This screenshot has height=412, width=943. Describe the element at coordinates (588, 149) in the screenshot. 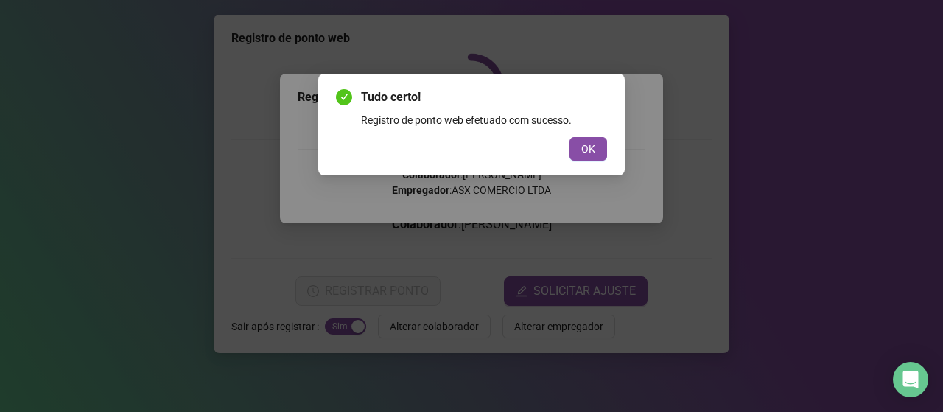

I see `span: OK` at that location.